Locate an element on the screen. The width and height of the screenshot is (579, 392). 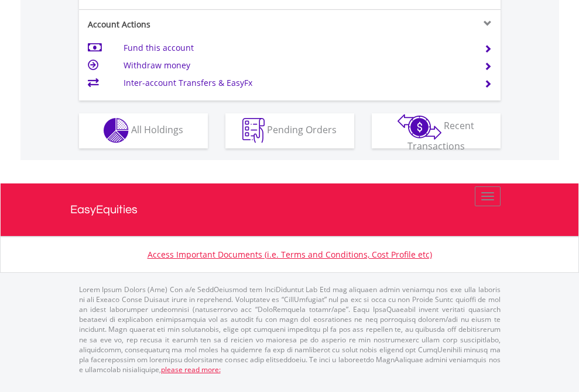
span: All Holdings is located at coordinates (157, 130).